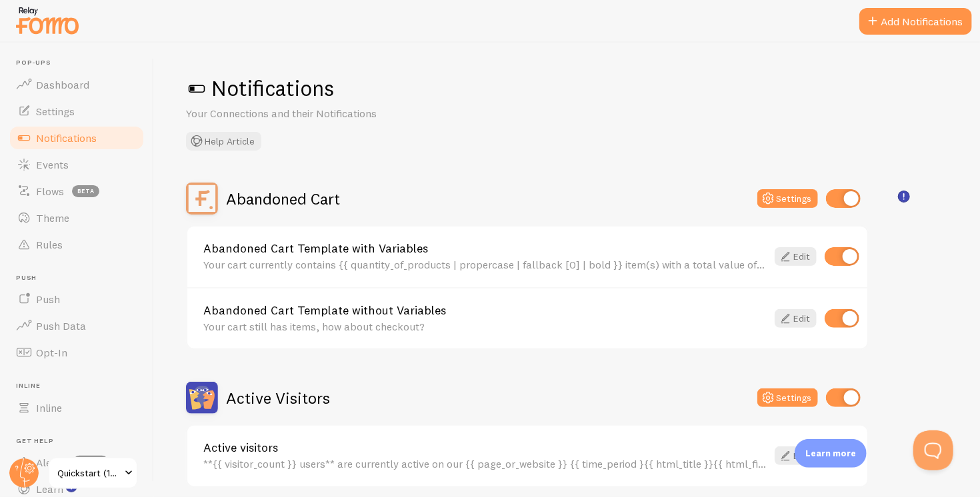 The width and height of the screenshot is (980, 497). I want to click on button: Help Article, so click(224, 141).